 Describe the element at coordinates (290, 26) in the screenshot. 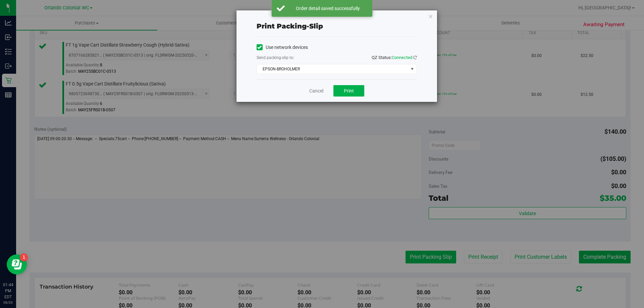

I see `span: Print packing-slip` at that location.